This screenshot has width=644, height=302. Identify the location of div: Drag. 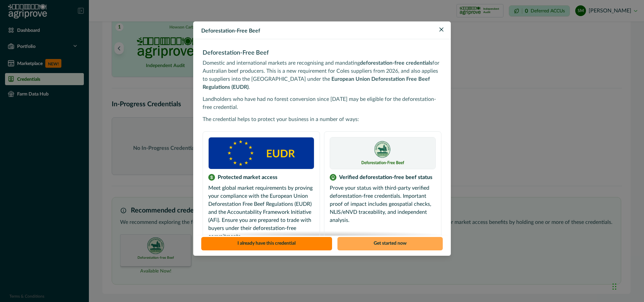
(615, 287).